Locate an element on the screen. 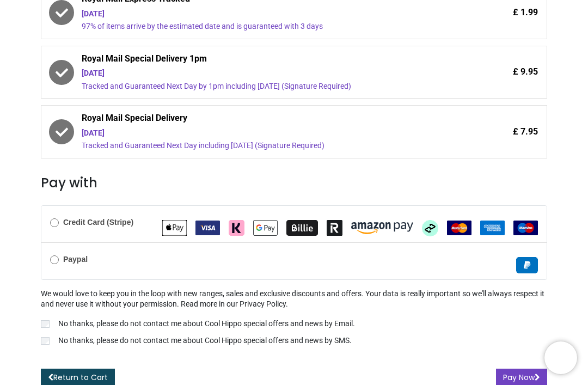 This screenshot has height=385, width=588. img: VISA is located at coordinates (207, 228).